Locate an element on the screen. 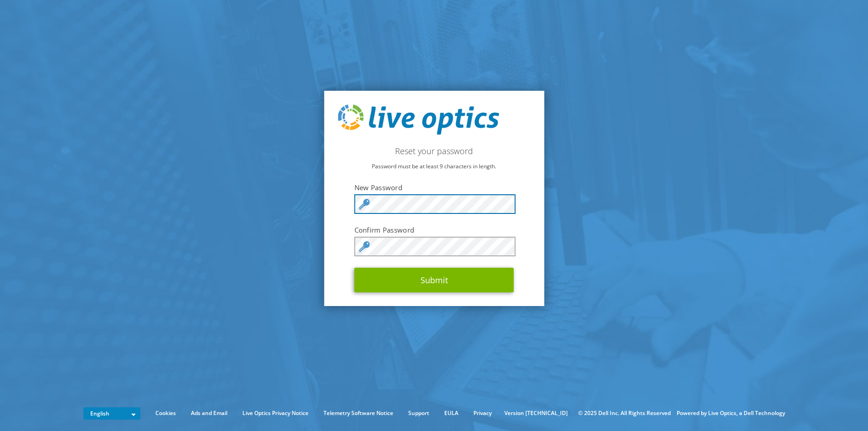 This screenshot has width=868, height=431. p: Password must be at least 9 characters in length. is located at coordinates (434, 166).